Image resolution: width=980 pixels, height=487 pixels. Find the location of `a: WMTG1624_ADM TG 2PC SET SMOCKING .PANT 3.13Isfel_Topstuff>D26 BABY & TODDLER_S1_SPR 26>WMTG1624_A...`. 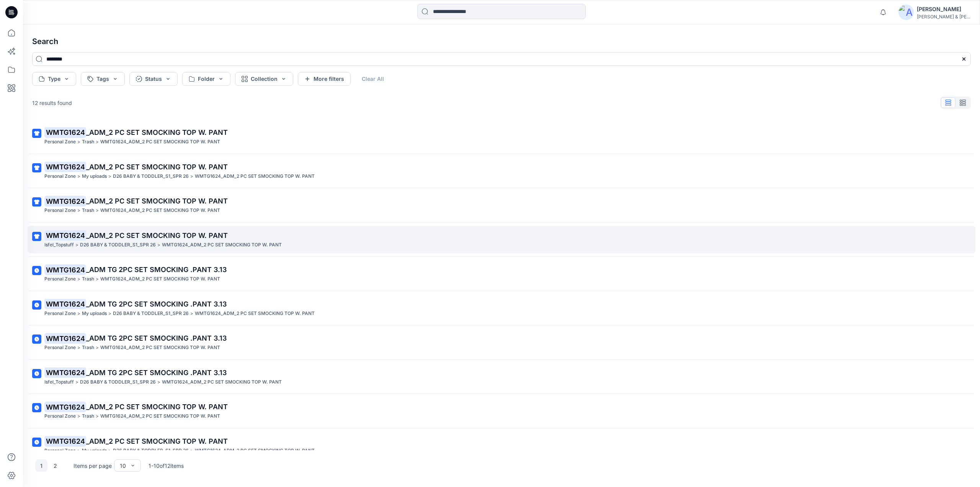

a: WMTG1624_ADM TG 2PC SET SMOCKING .PANT 3.13Isfel_Topstuff>D26 BABY & TODDLER_S1_SPR 26>WMTG1624_A... is located at coordinates (501, 377).